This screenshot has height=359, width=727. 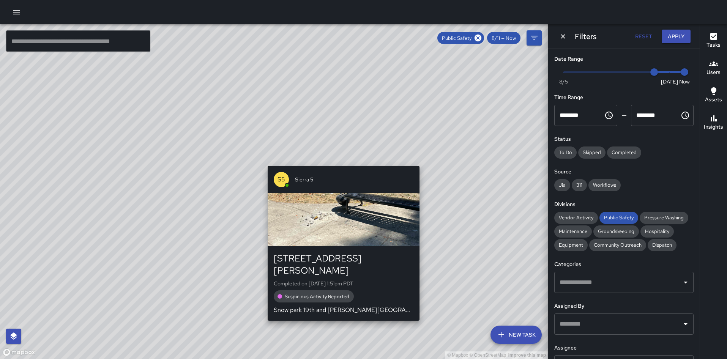 I want to click on span: Workflows, so click(x=604, y=185).